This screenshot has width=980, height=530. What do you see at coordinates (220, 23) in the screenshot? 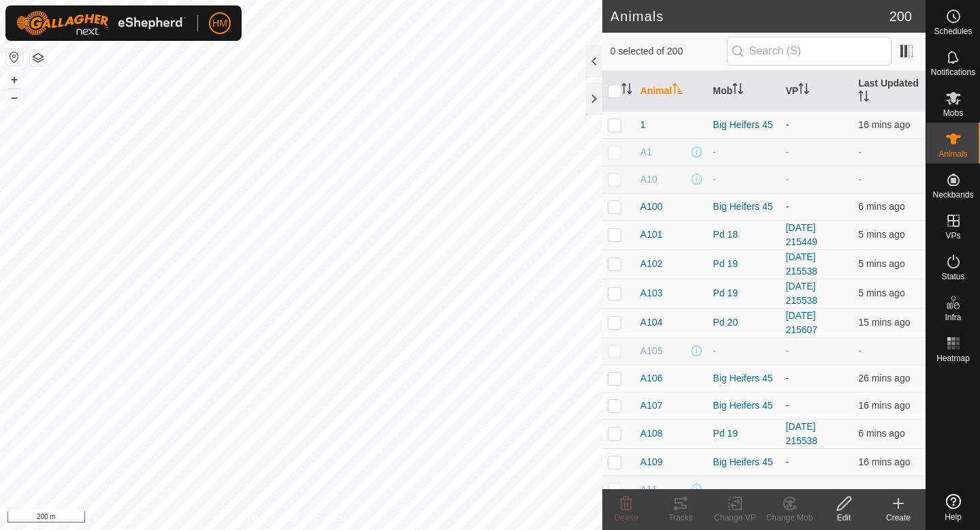
I see `span: HM` at bounding box center [220, 23].